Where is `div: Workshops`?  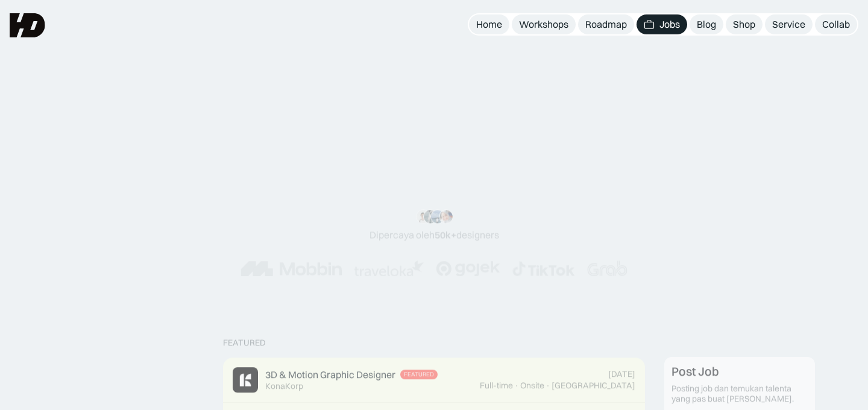 div: Workshops is located at coordinates (543, 24).